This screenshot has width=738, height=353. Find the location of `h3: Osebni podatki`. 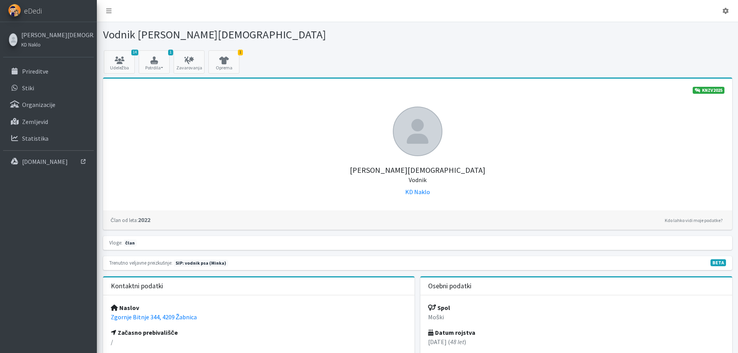

h3: Osebni podatki is located at coordinates (450, 286).